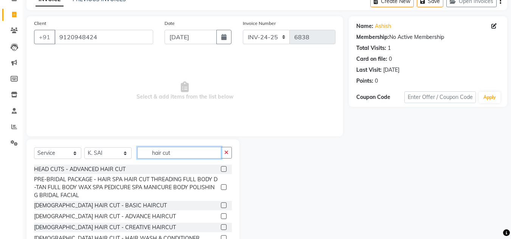  What do you see at coordinates (440, 97) in the screenshot?
I see `input: Enter Offer / Coupon Code` at bounding box center [440, 97].